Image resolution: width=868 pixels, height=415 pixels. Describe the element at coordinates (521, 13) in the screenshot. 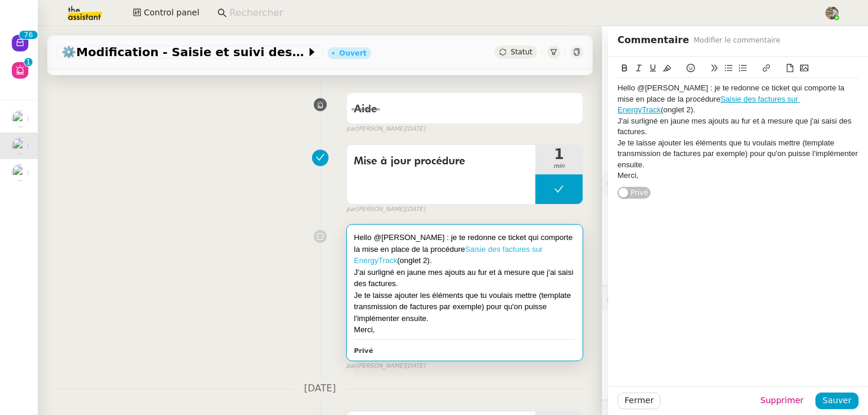

I see `input: Rechercher` at that location.